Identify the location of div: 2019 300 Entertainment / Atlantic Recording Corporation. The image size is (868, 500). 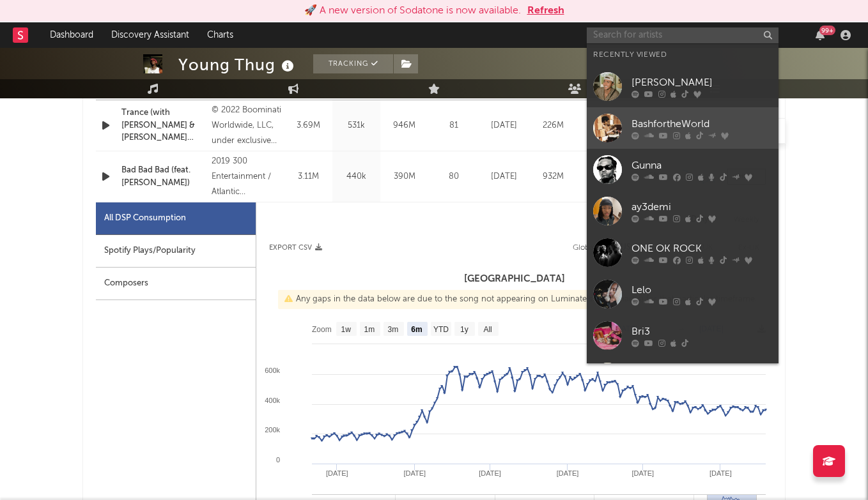
(246, 177).